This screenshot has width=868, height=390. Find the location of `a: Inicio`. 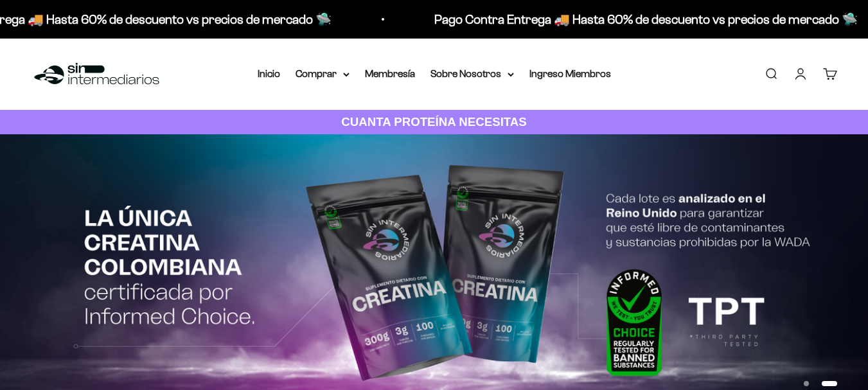

a: Inicio is located at coordinates (269, 74).